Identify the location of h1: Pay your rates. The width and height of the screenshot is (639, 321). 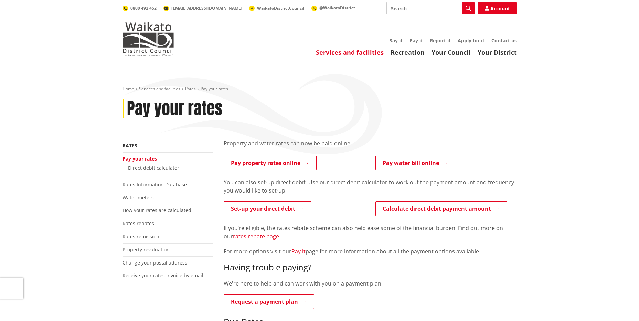
(175, 109).